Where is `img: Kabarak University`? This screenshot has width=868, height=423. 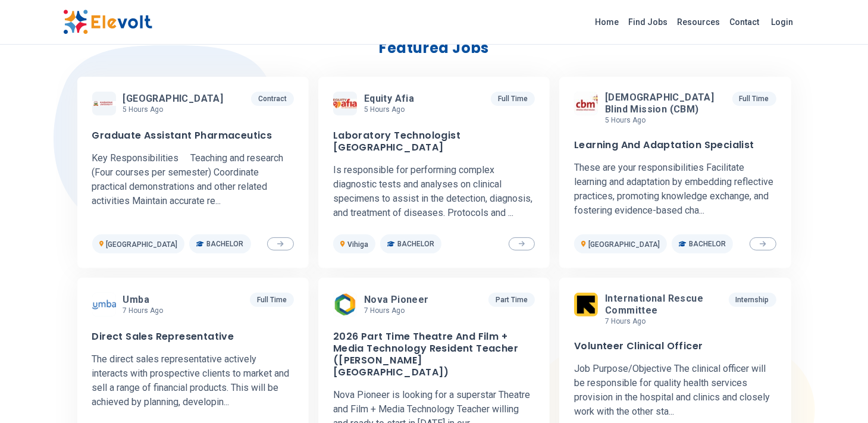
img: Kabarak University is located at coordinates (104, 103).